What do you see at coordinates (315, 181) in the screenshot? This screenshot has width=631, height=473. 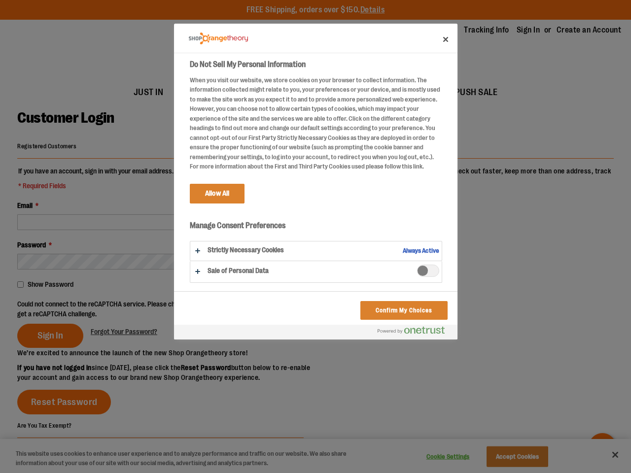 I see `div: Preference center` at bounding box center [315, 181].